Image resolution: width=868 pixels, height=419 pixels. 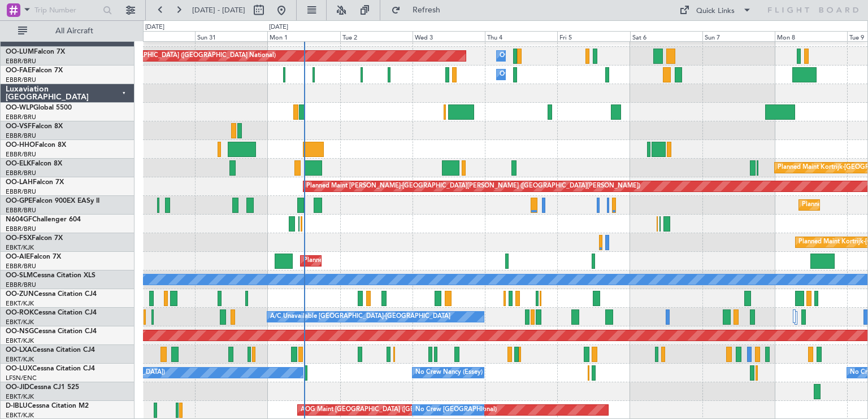 I want to click on span: OO-LUM, so click(x=20, y=52).